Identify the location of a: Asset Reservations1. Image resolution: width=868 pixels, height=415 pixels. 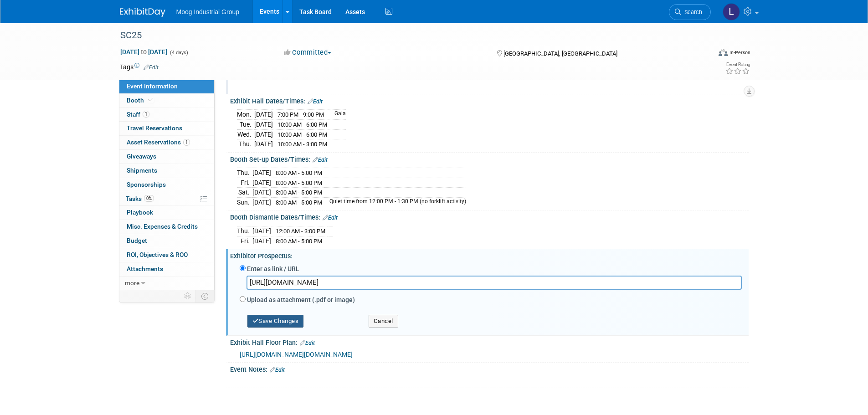
(167, 143).